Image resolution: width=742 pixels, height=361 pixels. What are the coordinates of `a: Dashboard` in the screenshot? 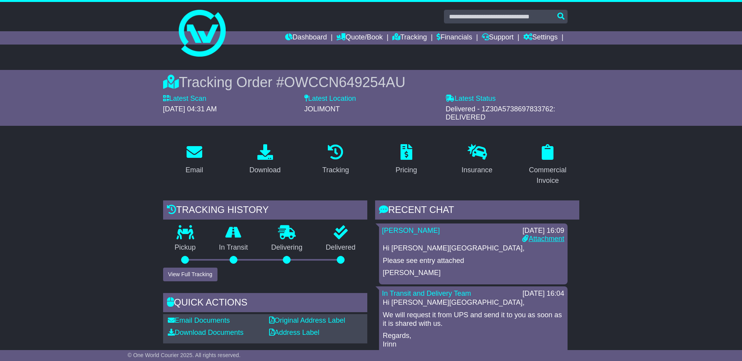 It's located at (306, 38).